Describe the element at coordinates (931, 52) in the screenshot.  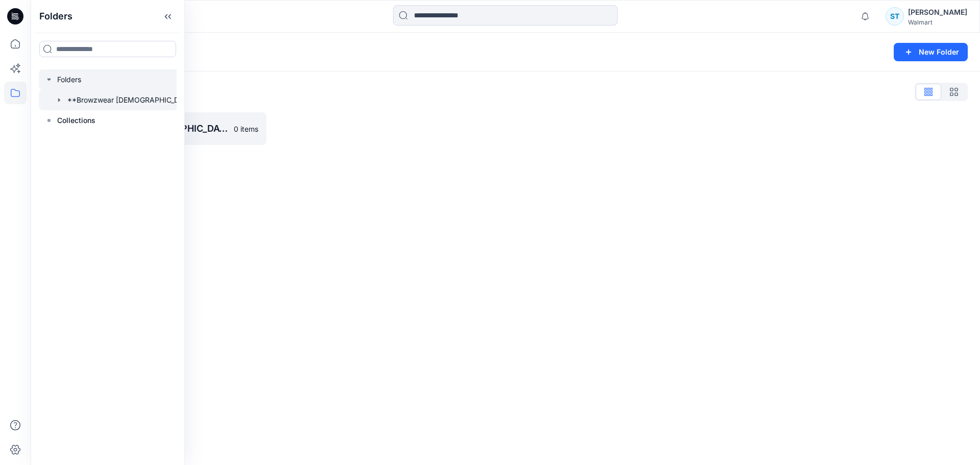
I see `button: New Folder` at that location.